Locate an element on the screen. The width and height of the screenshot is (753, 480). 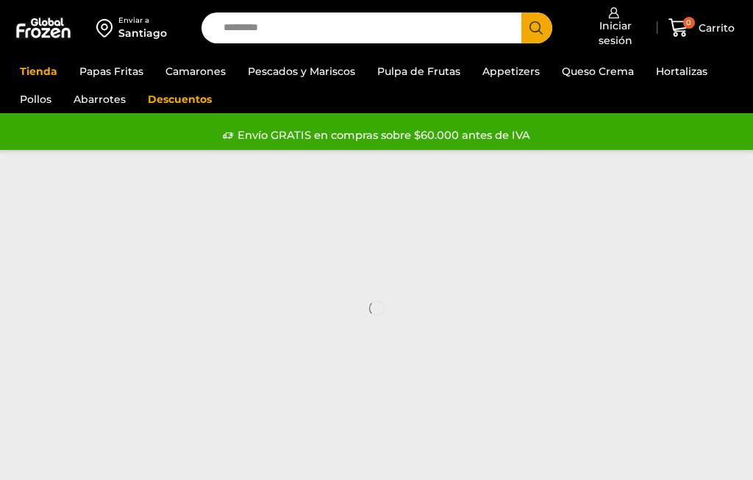
a: Pulpa de Frutas is located at coordinates (419, 71).